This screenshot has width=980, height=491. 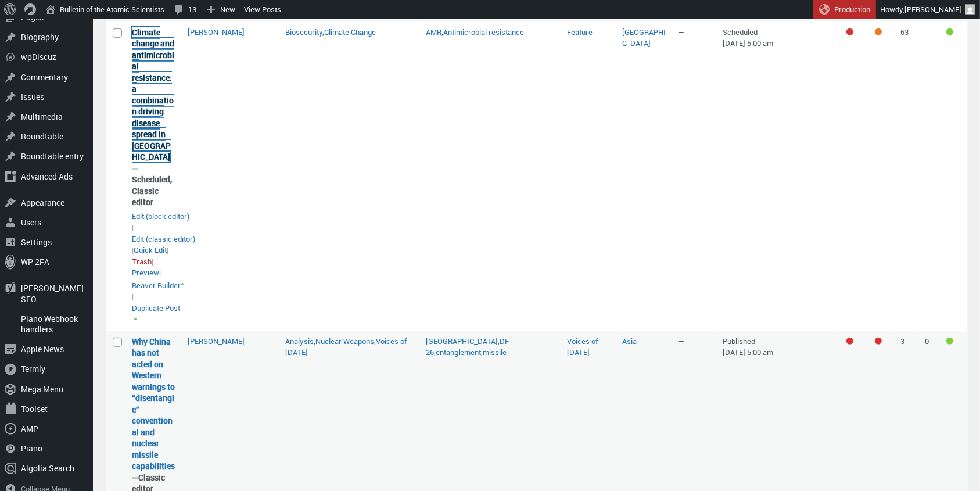 What do you see at coordinates (907, 176) in the screenshot?
I see `td: 63` at bounding box center [907, 176].